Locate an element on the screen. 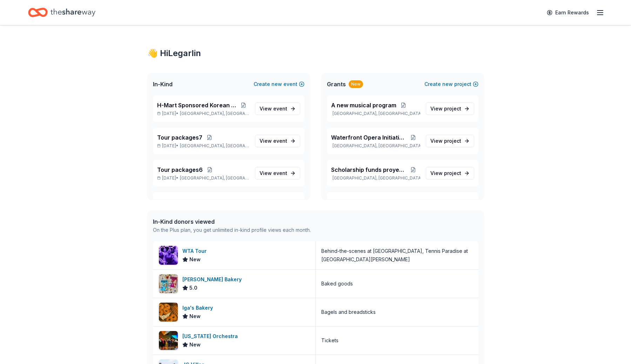 The width and height of the screenshot is (631, 364). div: Iga's Bakery is located at coordinates (199, 308).